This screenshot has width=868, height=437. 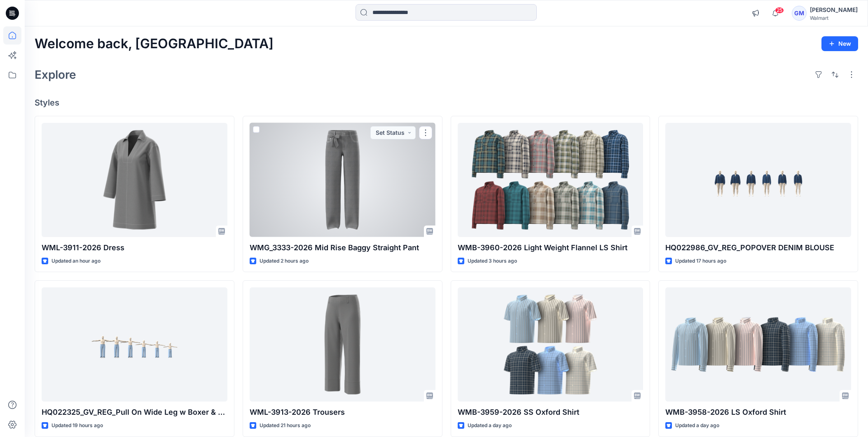 What do you see at coordinates (839, 44) in the screenshot?
I see `button: New` at bounding box center [839, 44].